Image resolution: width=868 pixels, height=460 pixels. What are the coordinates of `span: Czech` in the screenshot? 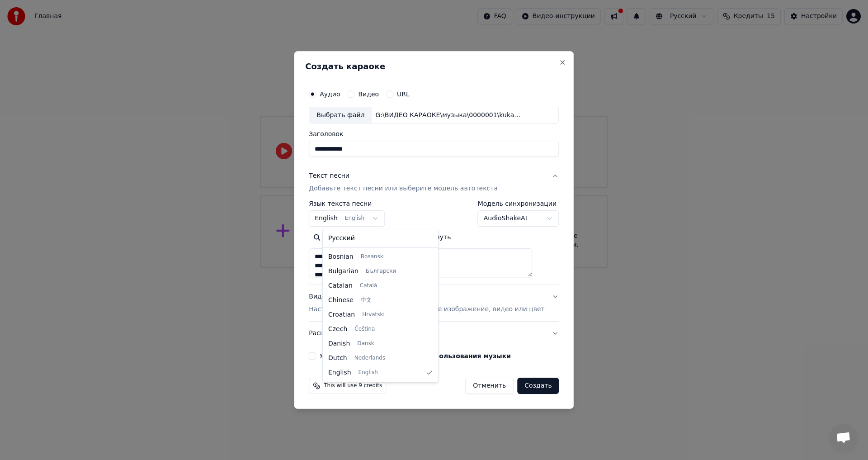 It's located at (338, 330).